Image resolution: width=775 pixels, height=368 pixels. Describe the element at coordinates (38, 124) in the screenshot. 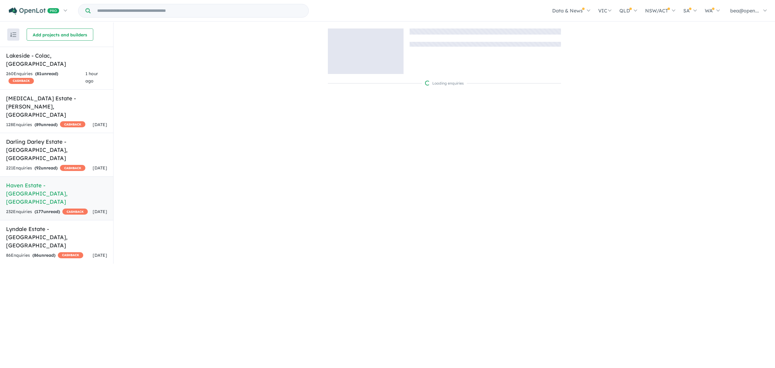

I see `span: 89` at that location.